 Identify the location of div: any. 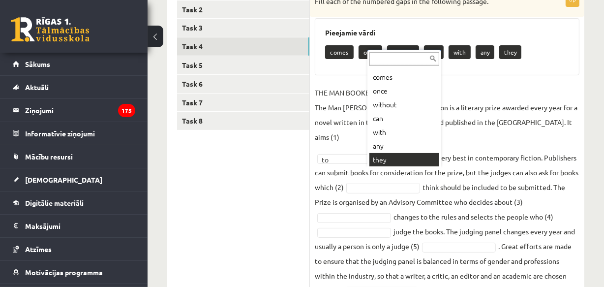
(405, 146).